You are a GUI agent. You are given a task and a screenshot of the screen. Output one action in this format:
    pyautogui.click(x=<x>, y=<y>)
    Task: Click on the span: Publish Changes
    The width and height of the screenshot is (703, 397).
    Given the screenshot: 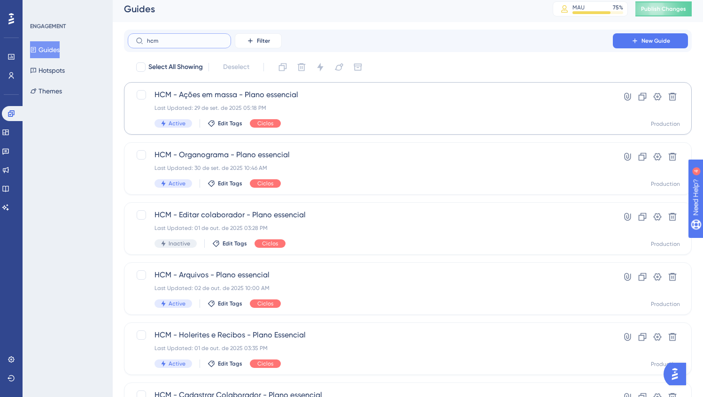 What is the action you would take?
    pyautogui.click(x=664, y=9)
    